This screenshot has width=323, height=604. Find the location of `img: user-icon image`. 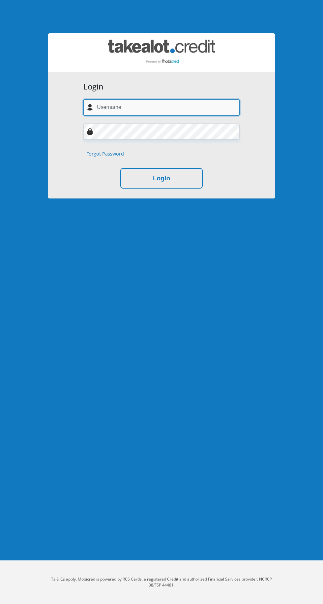

img: user-icon image is located at coordinates (90, 107).